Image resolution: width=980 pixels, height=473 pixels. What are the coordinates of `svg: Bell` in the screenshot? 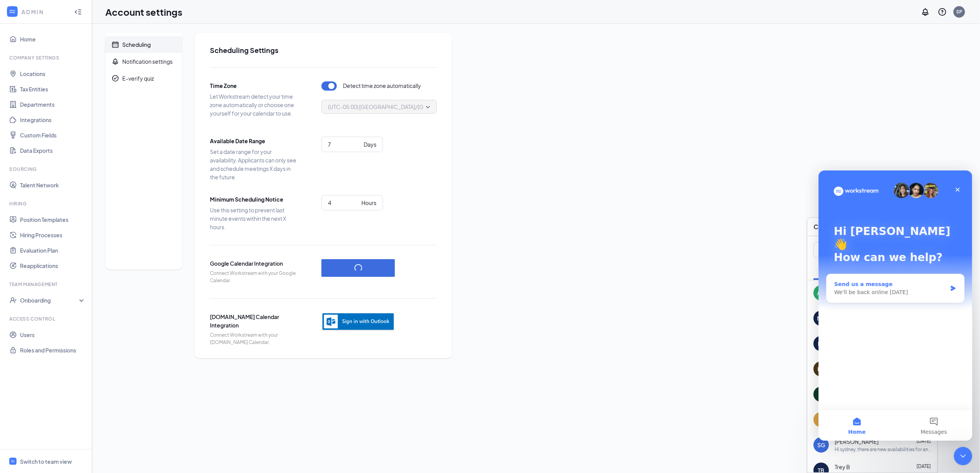 It's located at (116, 61).